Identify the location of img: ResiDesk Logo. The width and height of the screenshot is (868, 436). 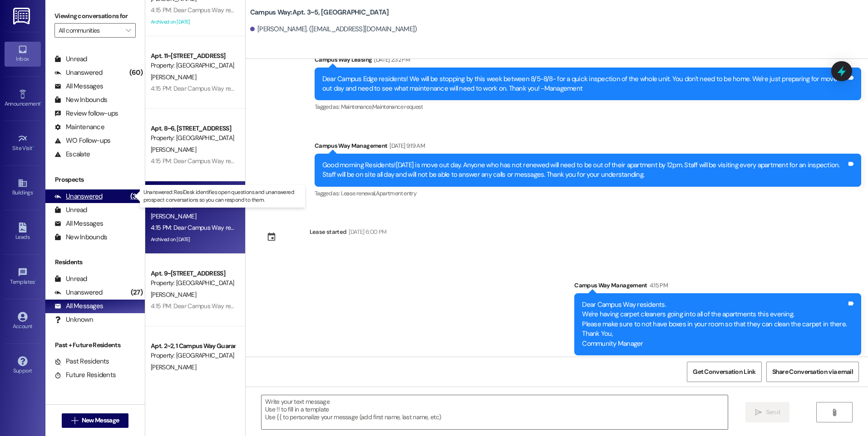
(23, 16).